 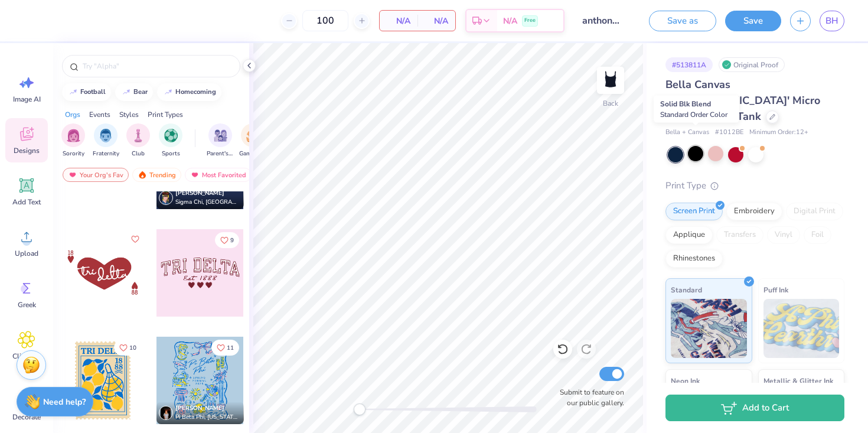 I want to click on span: Add Text, so click(x=27, y=202).